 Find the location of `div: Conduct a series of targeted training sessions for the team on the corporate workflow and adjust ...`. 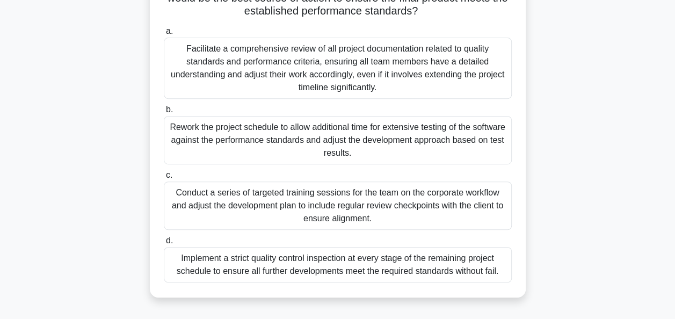

div: Conduct a series of targeted training sessions for the team on the corporate workflow and adjust ... is located at coordinates (338, 206).